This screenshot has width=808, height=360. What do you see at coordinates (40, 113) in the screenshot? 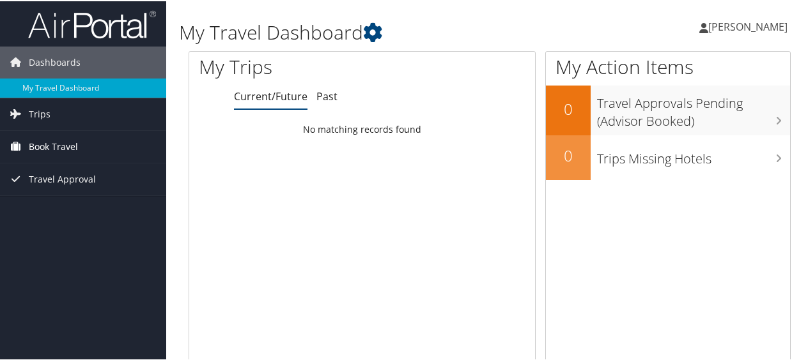
I see `span: Trips` at bounding box center [40, 113].